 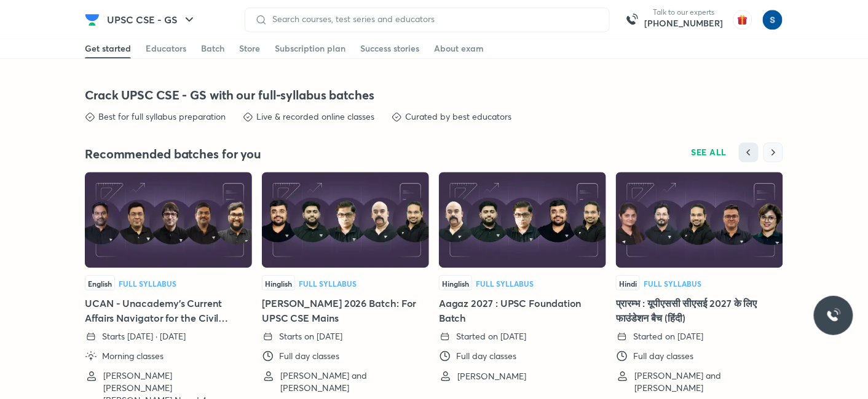 What do you see at coordinates (166, 48) in the screenshot?
I see `div: Educators` at bounding box center [166, 48].